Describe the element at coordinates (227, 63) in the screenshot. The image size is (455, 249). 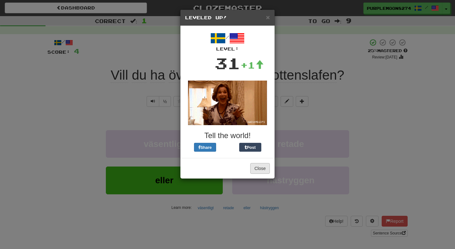
I see `div: 31` at that location.